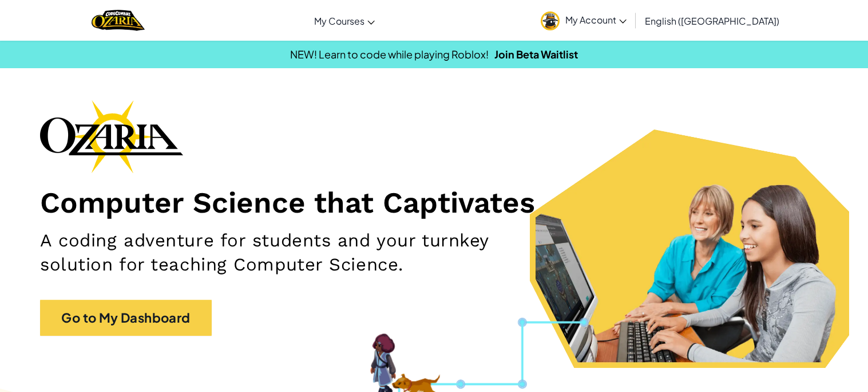 This screenshot has width=868, height=392. Describe the element at coordinates (549, 21) in the screenshot. I see `img: avatar` at that location.